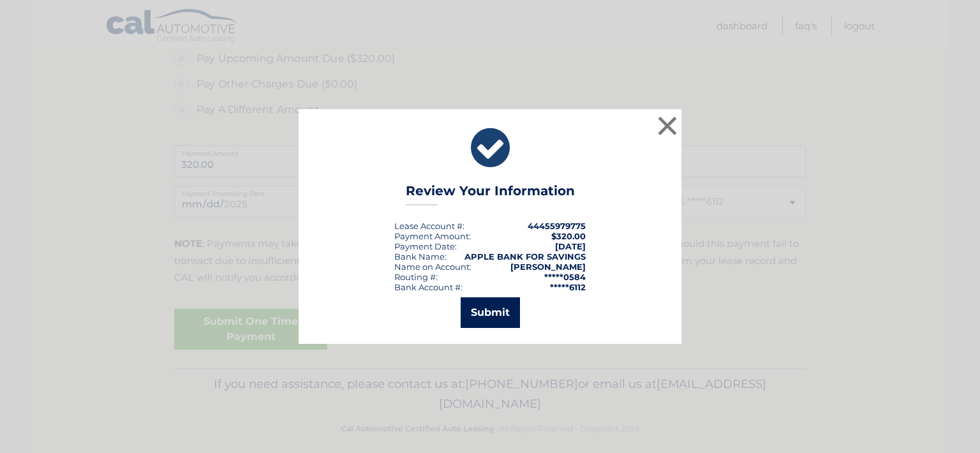 This screenshot has height=453, width=980. I want to click on h3: Review Your Information, so click(490, 194).